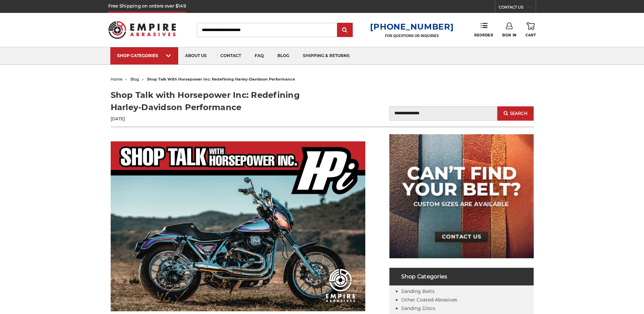 This screenshot has height=314, width=644. Describe the element at coordinates (429, 300) in the screenshot. I see `a: Other Coated Abrasives` at that location.